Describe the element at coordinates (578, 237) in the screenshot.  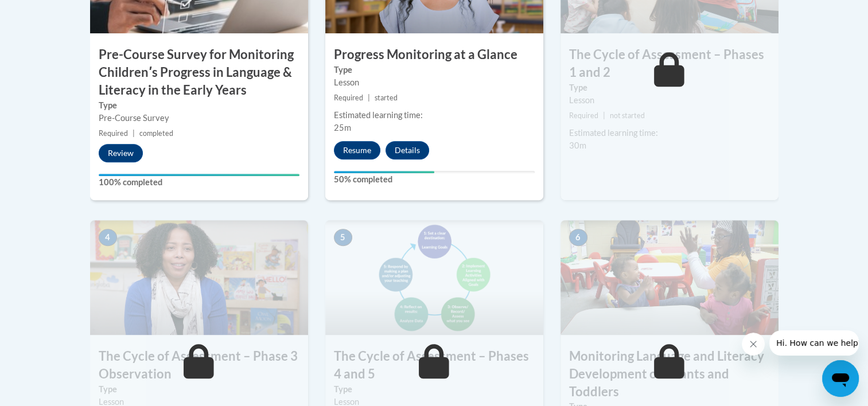
I see `span: 6` at that location.